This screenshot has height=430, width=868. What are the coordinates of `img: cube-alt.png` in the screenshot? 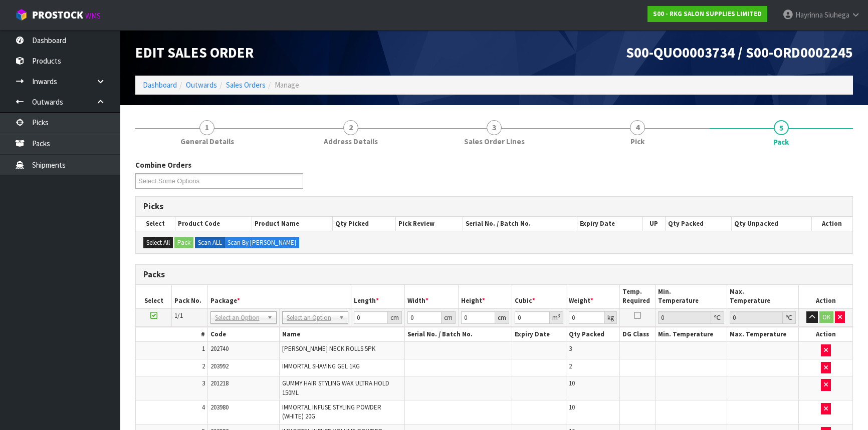 It's located at (21, 14).